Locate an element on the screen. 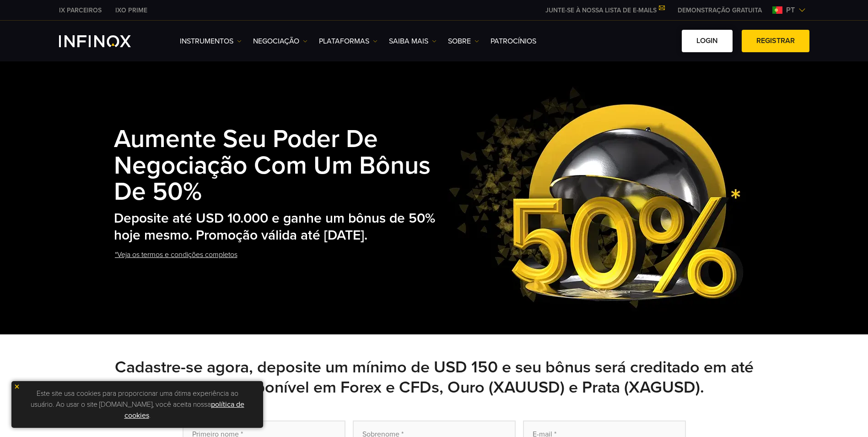 The image size is (868, 437). strong: Aumente seu poder de negociação com um bônus de 50% is located at coordinates (272, 166).